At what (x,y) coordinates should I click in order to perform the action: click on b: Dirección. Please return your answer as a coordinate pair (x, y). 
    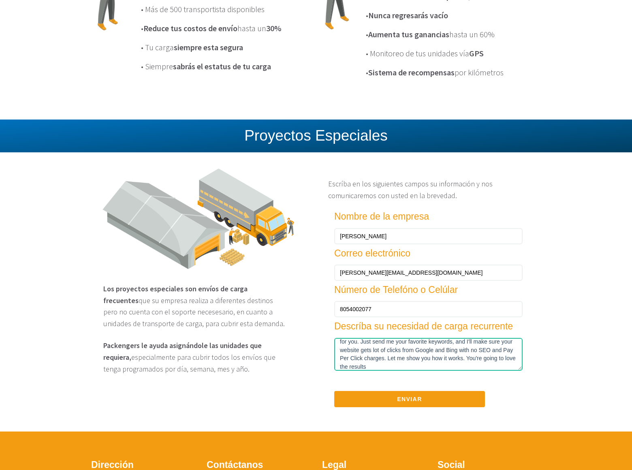
    Looking at the image, I should click on (112, 464).